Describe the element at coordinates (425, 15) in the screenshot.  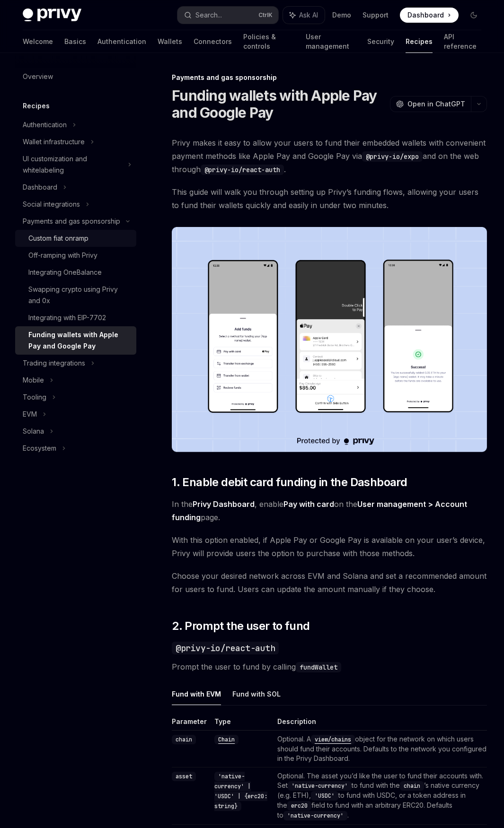
I see `span: Dashboard` at that location.